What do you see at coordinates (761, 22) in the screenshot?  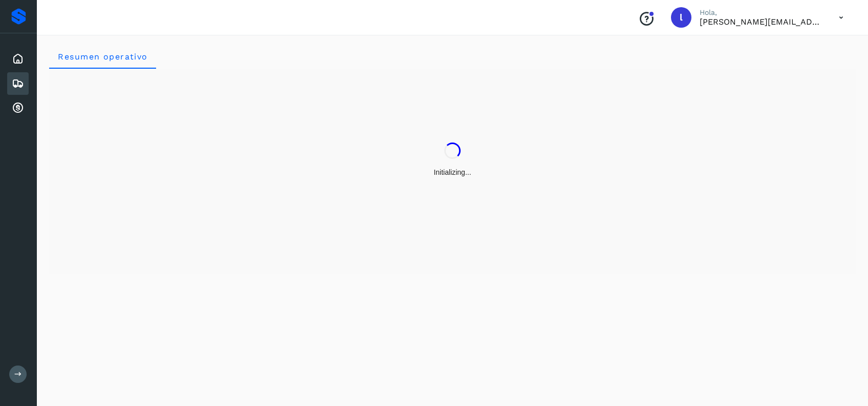 I see `p: lorena.rojo@serviciosatc.com.mx` at bounding box center [761, 22].